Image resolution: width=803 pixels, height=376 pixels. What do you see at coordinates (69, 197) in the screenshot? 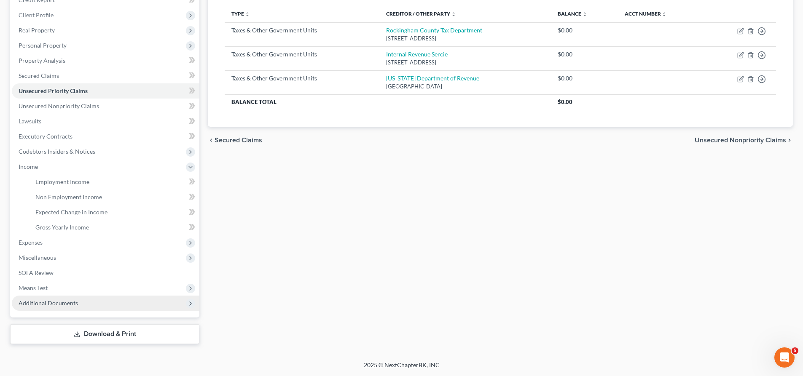
I see `span: Non Employment Income` at bounding box center [69, 197].